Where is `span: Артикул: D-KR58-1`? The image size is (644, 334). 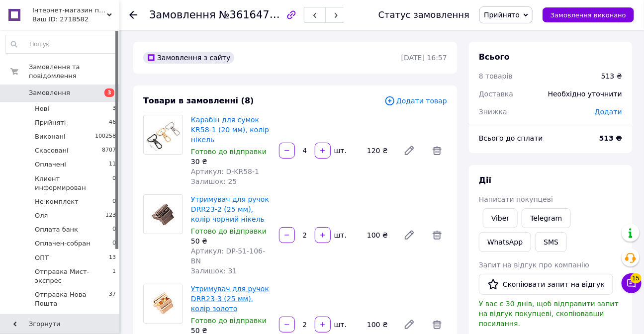
span: Артикул: D-KR58-1 is located at coordinates (224, 172).